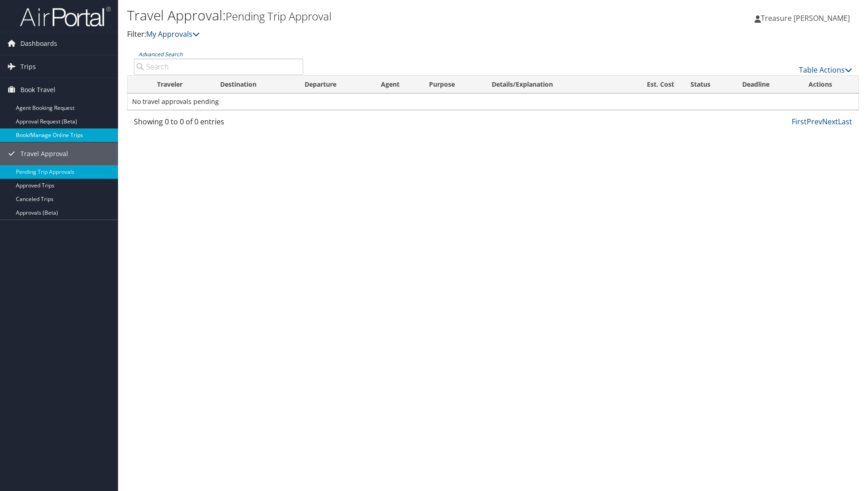  Describe the element at coordinates (181, 84) in the screenshot. I see `th: Traveler: activate to sort column ascending` at that location.